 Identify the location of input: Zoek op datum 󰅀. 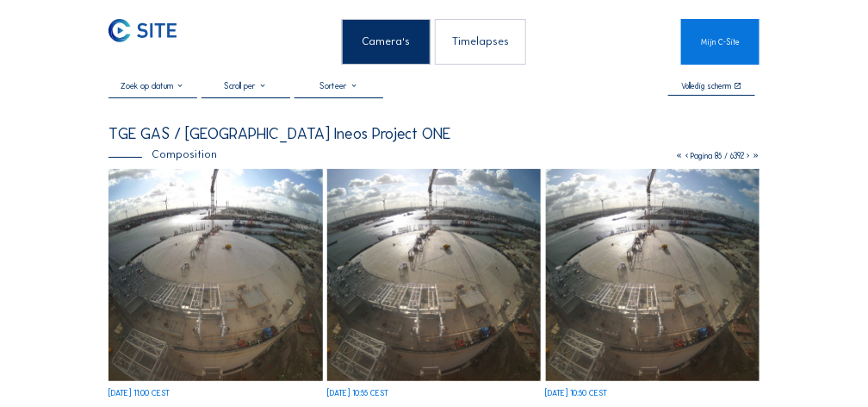
(153, 85).